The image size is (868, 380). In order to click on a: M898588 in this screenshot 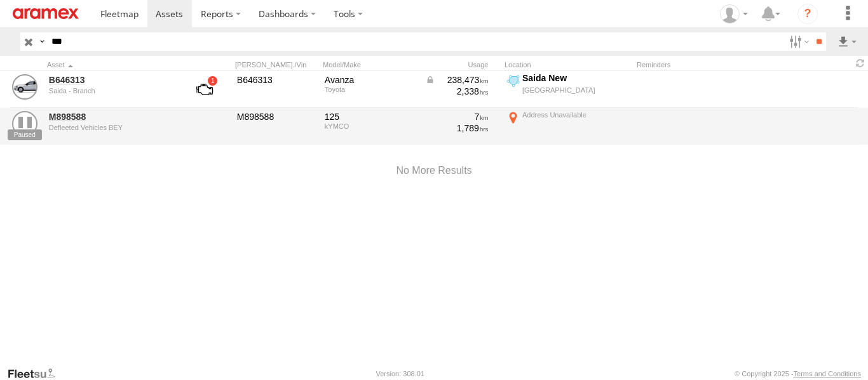, I will do `click(111, 117)`.